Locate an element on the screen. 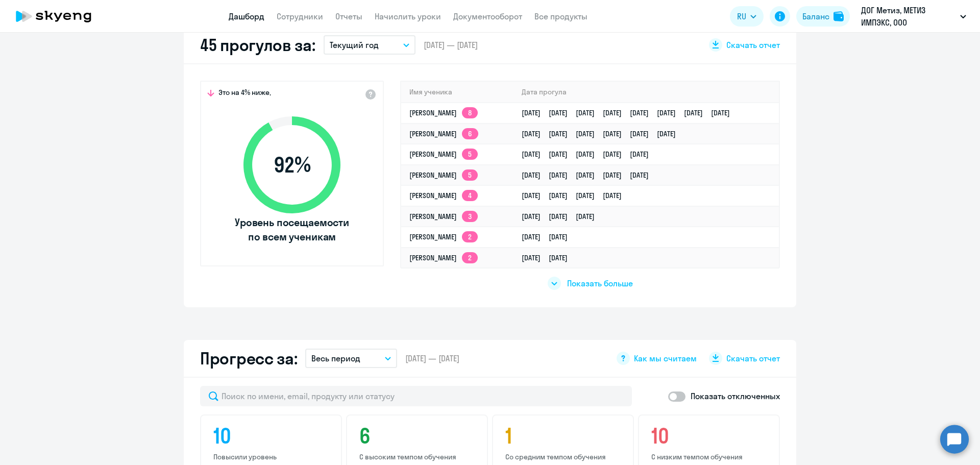 The width and height of the screenshot is (980, 465). span: Уровень посещаемости по всем ученикам is located at coordinates (292, 229).